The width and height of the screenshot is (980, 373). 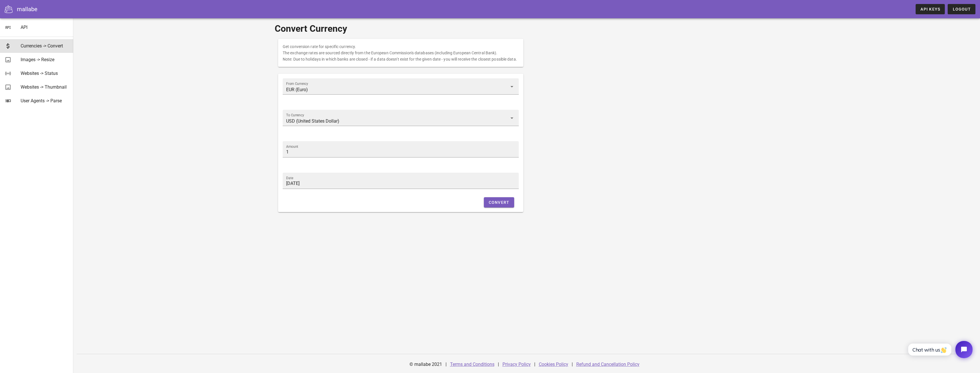 I want to click on a: Cookies Policy, so click(x=554, y=364).